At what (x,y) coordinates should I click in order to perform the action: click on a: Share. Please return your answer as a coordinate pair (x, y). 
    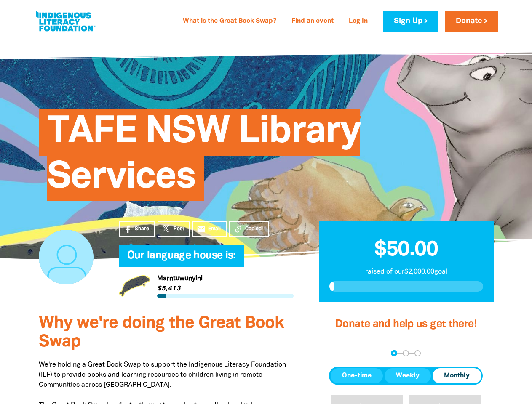
    Looking at the image, I should click on (137, 229).